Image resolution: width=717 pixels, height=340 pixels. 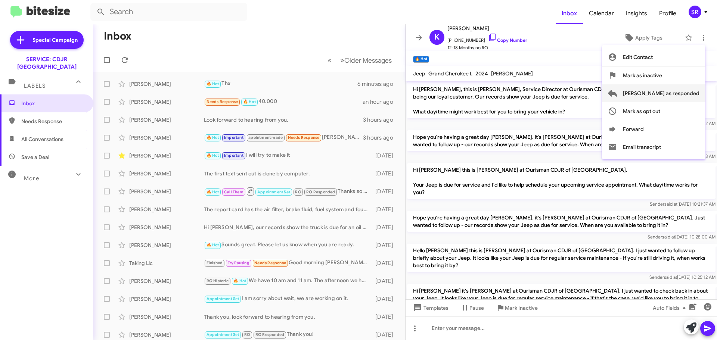 I want to click on span: Mark as opt out, so click(x=641, y=111).